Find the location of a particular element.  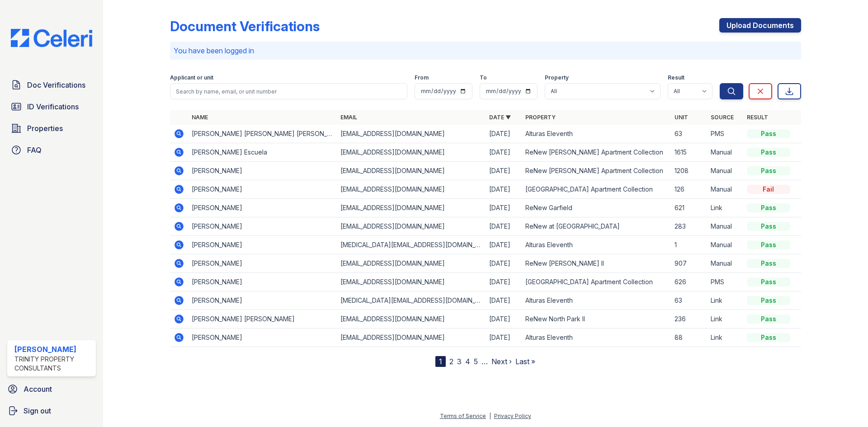

div: 1 is located at coordinates (440, 361).